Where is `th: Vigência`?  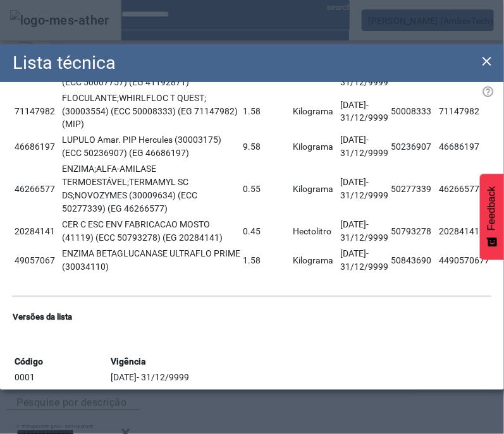 th: Vigência is located at coordinates (300, 362).